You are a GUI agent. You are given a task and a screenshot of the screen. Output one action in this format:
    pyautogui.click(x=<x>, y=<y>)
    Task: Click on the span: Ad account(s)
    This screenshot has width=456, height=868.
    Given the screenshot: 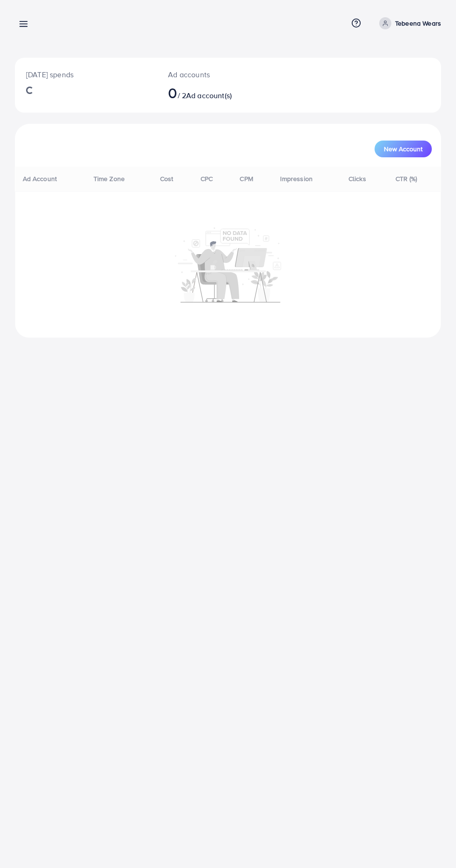 What is the action you would take?
    pyautogui.click(x=209, y=96)
    